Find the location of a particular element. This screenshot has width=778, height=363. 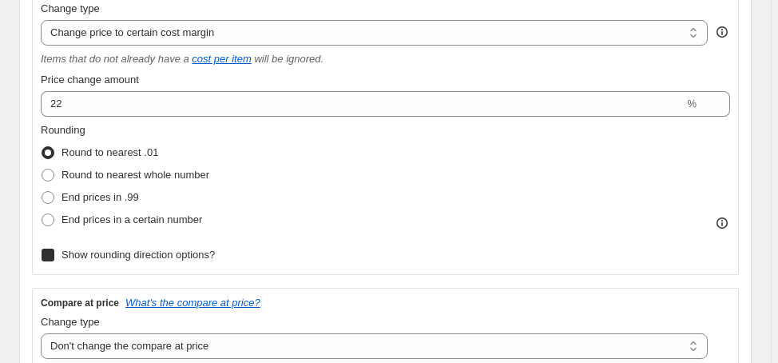

i: What's the compare at price? is located at coordinates (193, 302).